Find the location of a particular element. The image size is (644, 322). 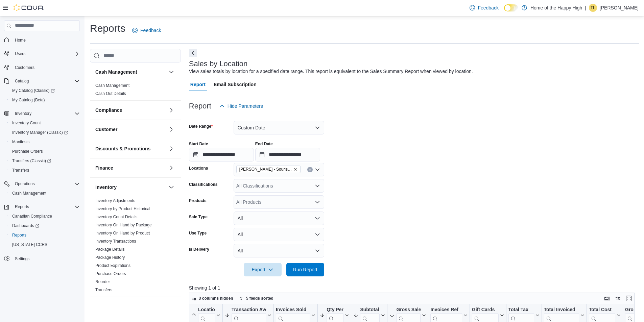

button: Settings is located at coordinates (42, 258).